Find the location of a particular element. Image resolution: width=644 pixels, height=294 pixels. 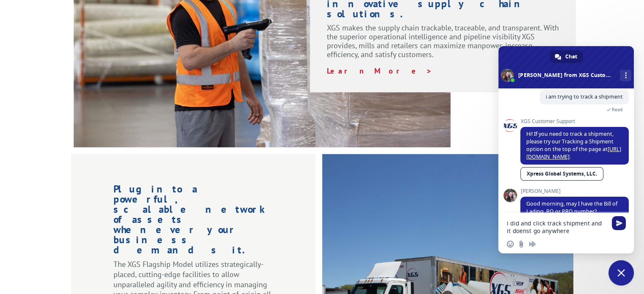

span: Learn More > is located at coordinates (380, 70).